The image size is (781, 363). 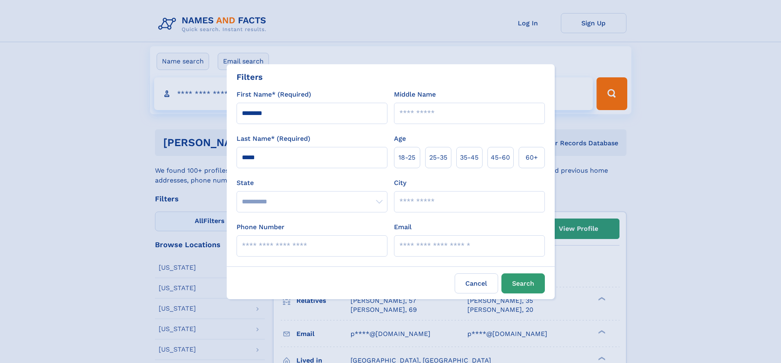 What do you see at coordinates (438, 158) in the screenshot?
I see `span: 25‑35` at bounding box center [438, 158].